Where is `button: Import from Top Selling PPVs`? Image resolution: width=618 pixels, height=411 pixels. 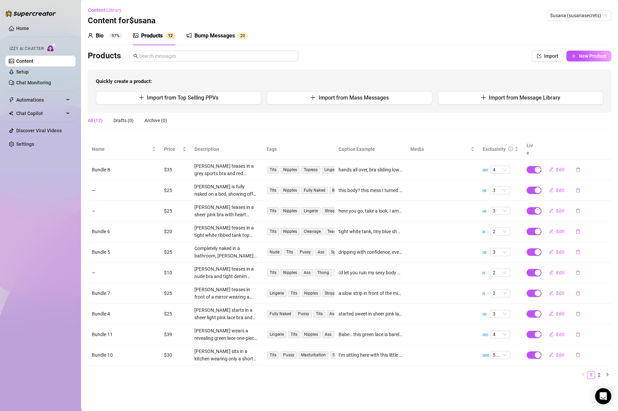
button: Import from Top Selling PPVs is located at coordinates (178, 98).